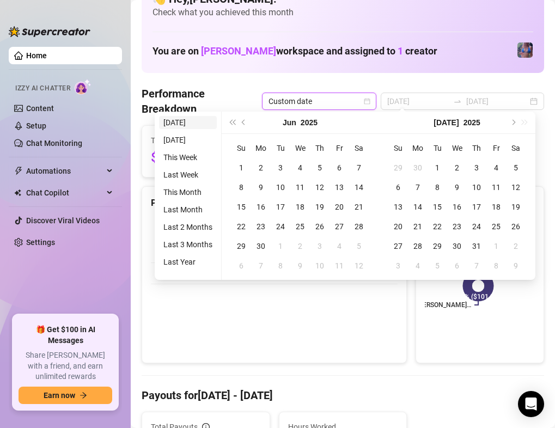 This screenshot has height=428, width=555. Describe the element at coordinates (496, 101) in the screenshot. I see `input: End date` at that location.